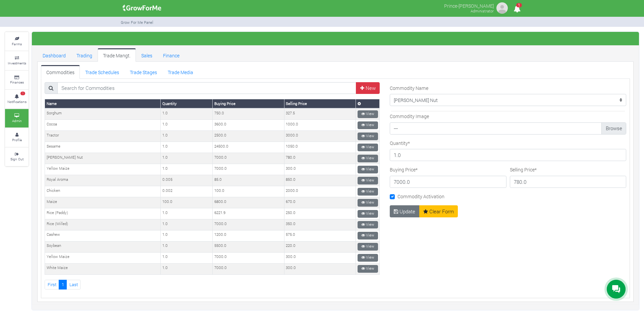 Image resolution: width=644 pixels, height=317 pixels. What do you see at coordinates (17, 41) in the screenshot?
I see `a: Farms` at bounding box center [17, 41].